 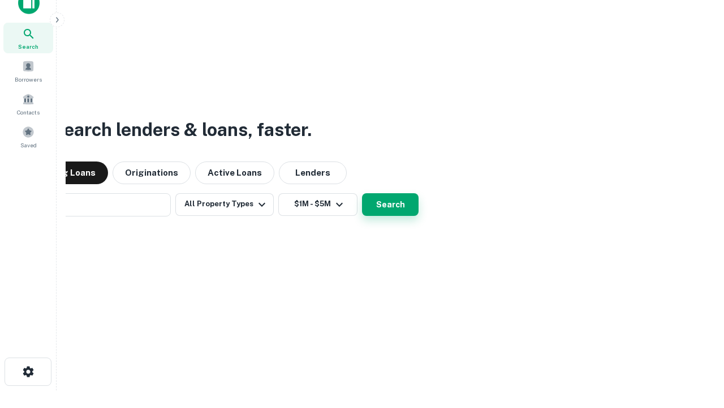 I want to click on button: Active Loans, so click(x=235, y=173).